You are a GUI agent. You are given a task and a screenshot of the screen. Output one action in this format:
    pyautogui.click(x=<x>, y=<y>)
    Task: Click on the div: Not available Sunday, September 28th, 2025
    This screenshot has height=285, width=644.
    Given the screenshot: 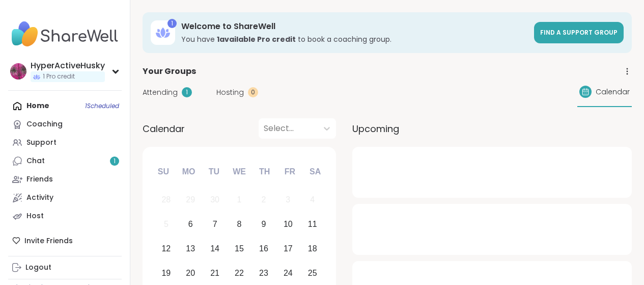 What is the action you would take?
    pyautogui.click(x=166, y=200)
    